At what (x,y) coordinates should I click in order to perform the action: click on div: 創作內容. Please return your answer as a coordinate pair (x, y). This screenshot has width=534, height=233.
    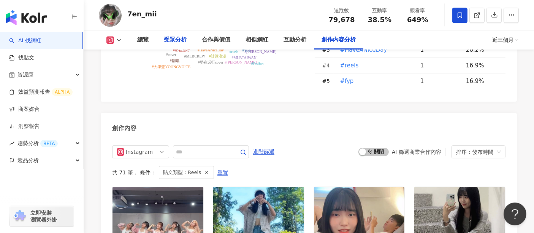
    Looking at the image, I should click on (124, 128).